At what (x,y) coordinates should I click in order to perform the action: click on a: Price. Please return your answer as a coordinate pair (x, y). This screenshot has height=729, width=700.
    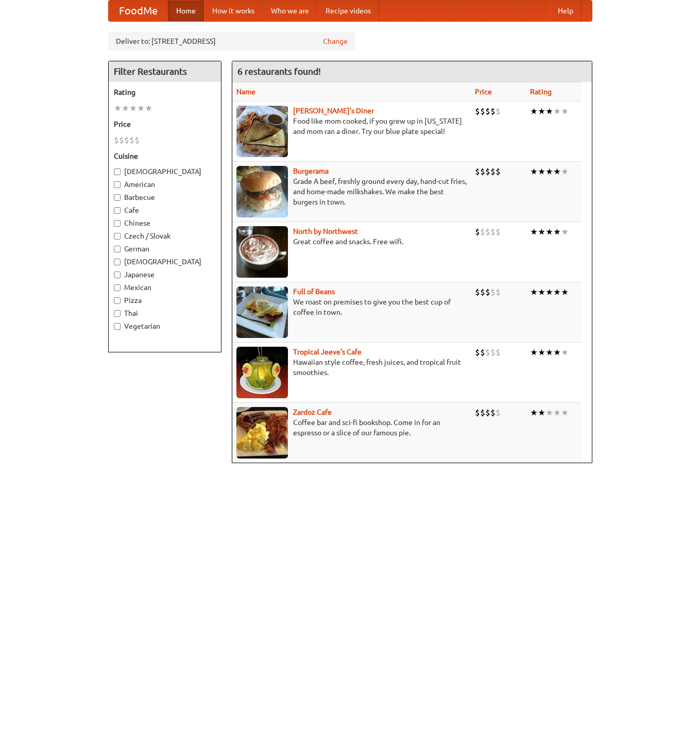
    Looking at the image, I should click on (483, 92).